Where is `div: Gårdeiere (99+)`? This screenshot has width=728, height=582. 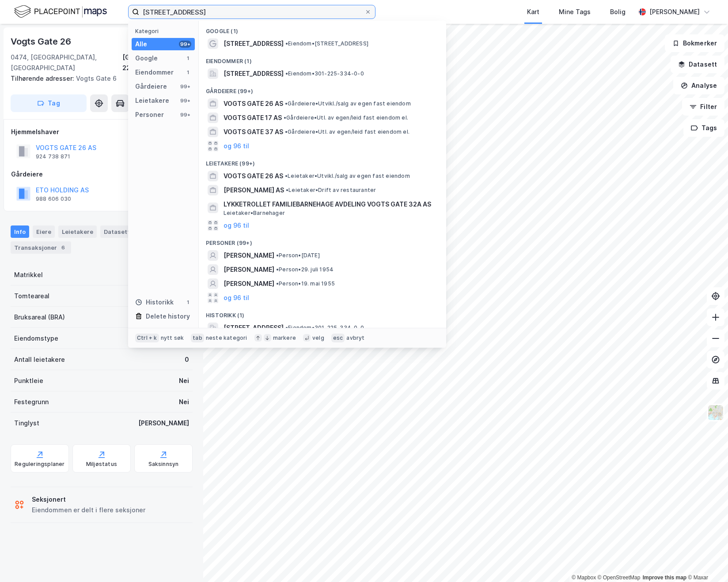 div: Gårdeiere (99+) is located at coordinates (322, 89).